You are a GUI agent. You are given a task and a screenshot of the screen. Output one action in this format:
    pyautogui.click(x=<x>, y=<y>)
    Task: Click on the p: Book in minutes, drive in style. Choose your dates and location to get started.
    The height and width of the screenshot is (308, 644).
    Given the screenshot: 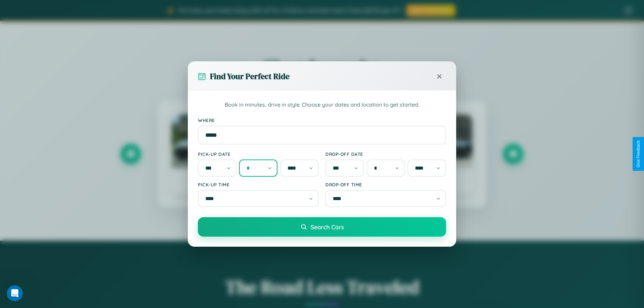 What is the action you would take?
    pyautogui.click(x=322, y=105)
    